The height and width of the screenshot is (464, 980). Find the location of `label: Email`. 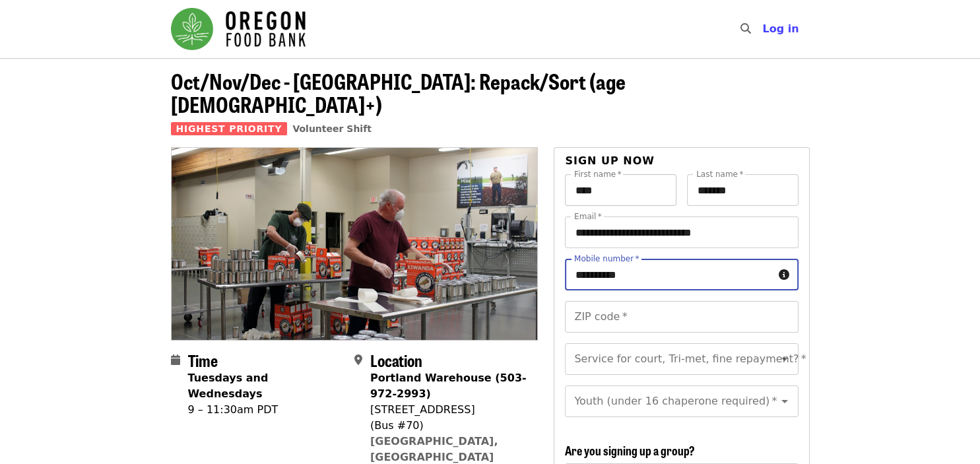

label: Email is located at coordinates (588, 217).